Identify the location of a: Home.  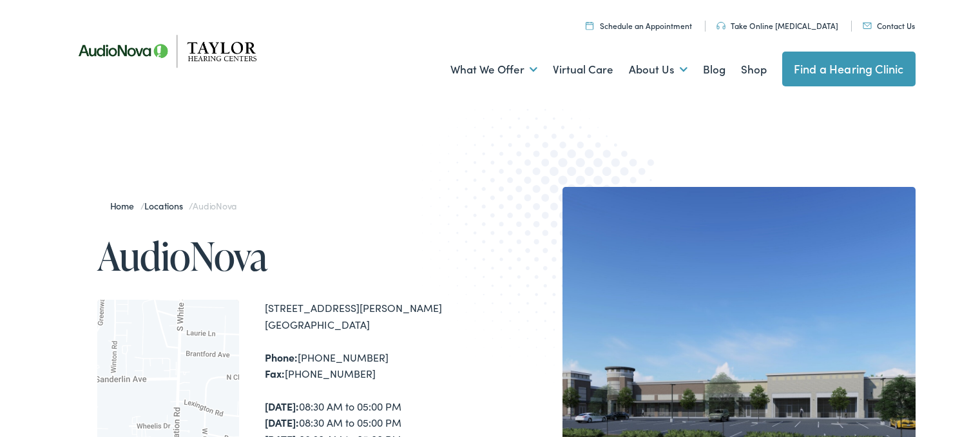
(125, 205).